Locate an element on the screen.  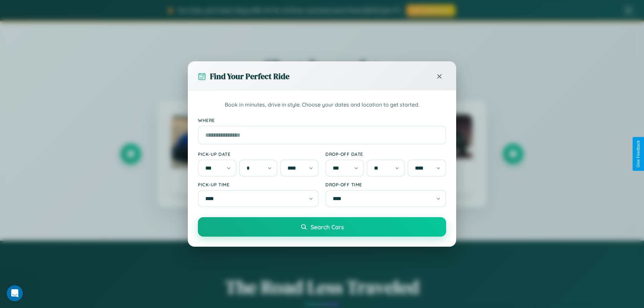
label: Drop-off Time is located at coordinates (386, 185).